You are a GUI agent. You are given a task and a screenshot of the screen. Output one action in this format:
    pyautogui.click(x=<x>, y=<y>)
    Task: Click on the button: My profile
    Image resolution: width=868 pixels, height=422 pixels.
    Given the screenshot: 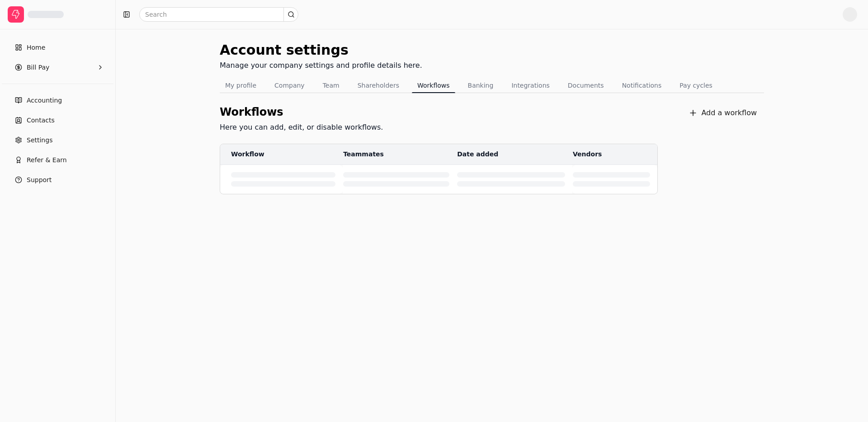 What is the action you would take?
    pyautogui.click(x=240, y=85)
    